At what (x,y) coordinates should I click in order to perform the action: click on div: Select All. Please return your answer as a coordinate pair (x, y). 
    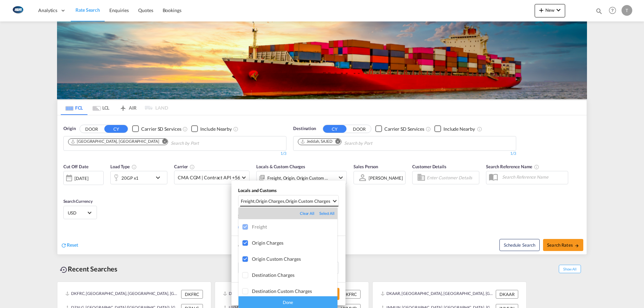
    Looking at the image, I should click on (327, 214).